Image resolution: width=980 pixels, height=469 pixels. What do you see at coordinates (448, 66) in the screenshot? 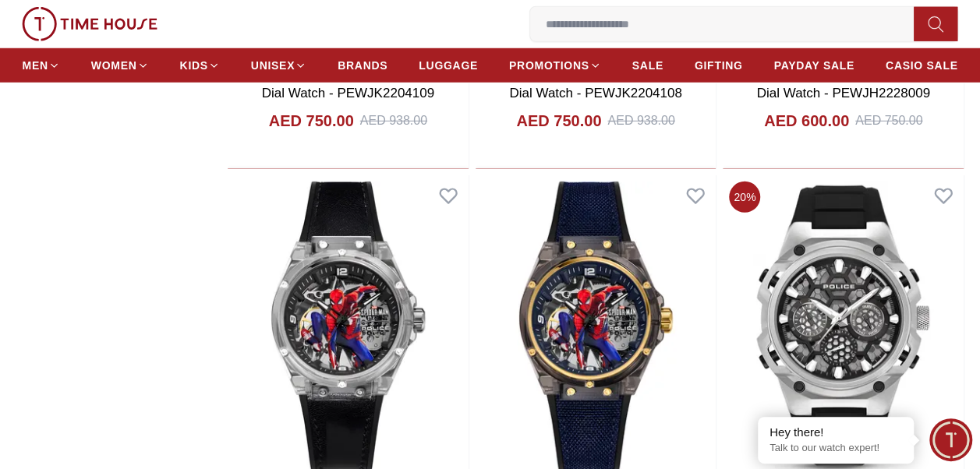
I see `a: LUGGAGE` at bounding box center [448, 66].